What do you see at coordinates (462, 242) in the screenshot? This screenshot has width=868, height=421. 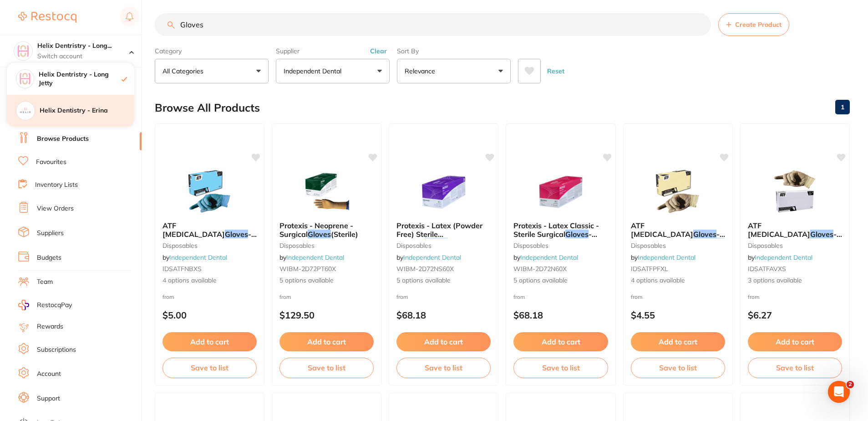 I see `span: - Brown` at bounding box center [462, 242].